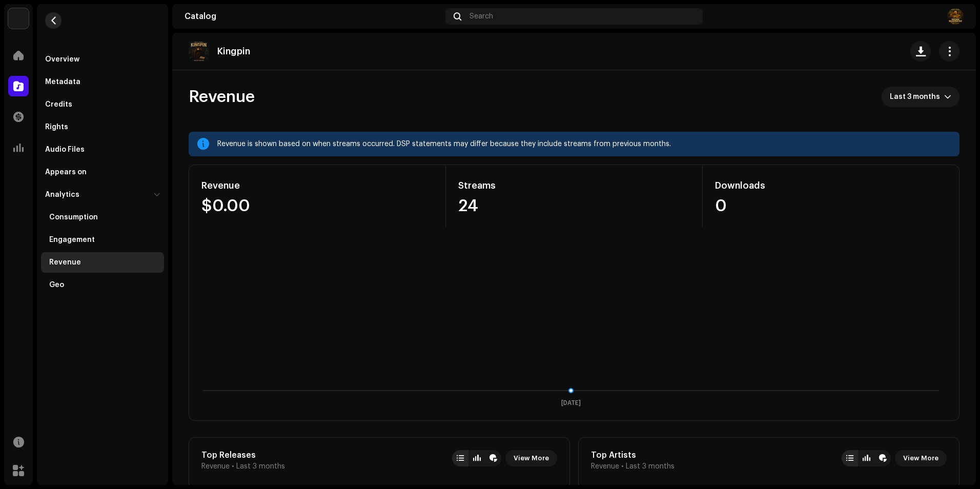 The image size is (980, 489). Describe the element at coordinates (56, 127) in the screenshot. I see `div: Rights` at that location.